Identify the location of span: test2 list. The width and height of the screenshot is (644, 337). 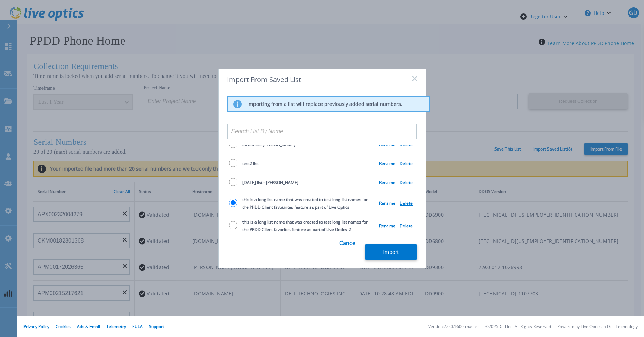
(251, 163).